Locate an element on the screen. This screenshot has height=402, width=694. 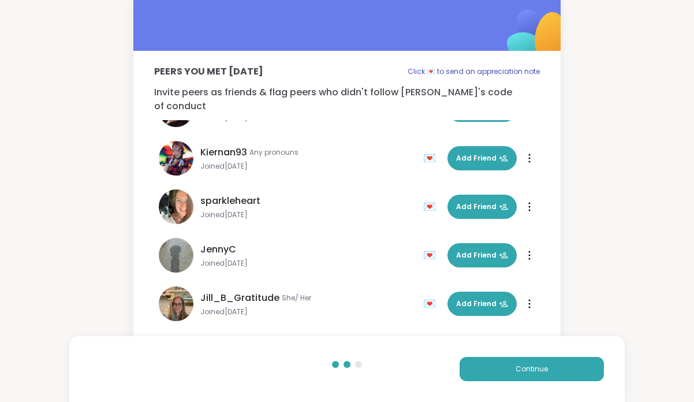
img: Jill_B_Gratitude is located at coordinates (176, 304).